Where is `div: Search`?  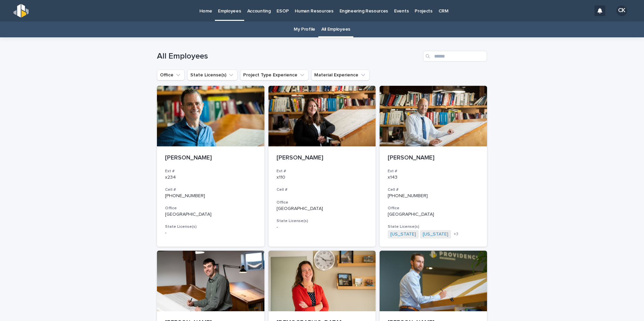
div: Search is located at coordinates (455, 56).